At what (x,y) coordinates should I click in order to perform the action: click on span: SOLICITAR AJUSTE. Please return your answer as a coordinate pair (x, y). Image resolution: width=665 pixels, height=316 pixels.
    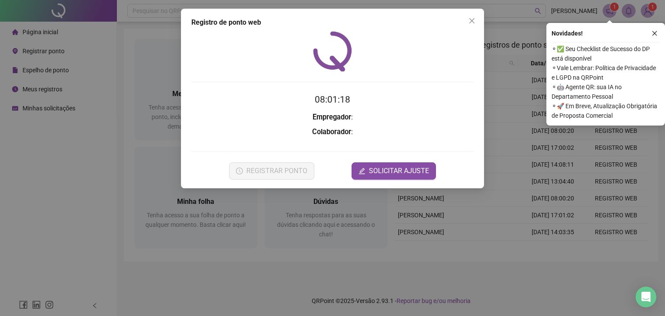
    Looking at the image, I should click on (398, 171).